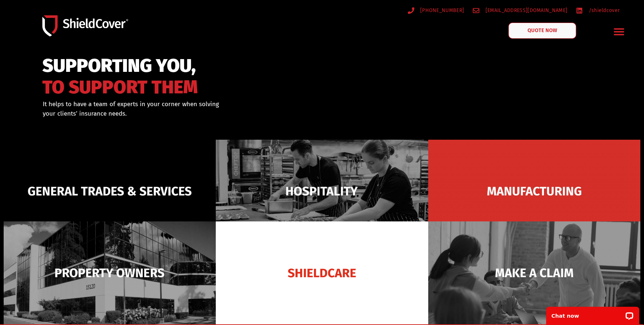 The width and height of the screenshot is (644, 325). What do you see at coordinates (542, 31) in the screenshot?
I see `span: QUOTE NOW` at bounding box center [542, 31].